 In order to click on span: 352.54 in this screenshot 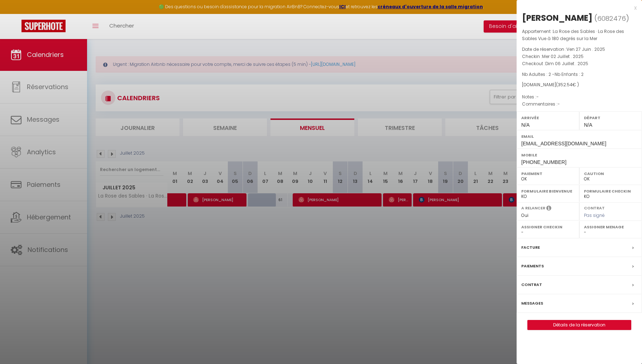, I will do `click(565, 84)`.